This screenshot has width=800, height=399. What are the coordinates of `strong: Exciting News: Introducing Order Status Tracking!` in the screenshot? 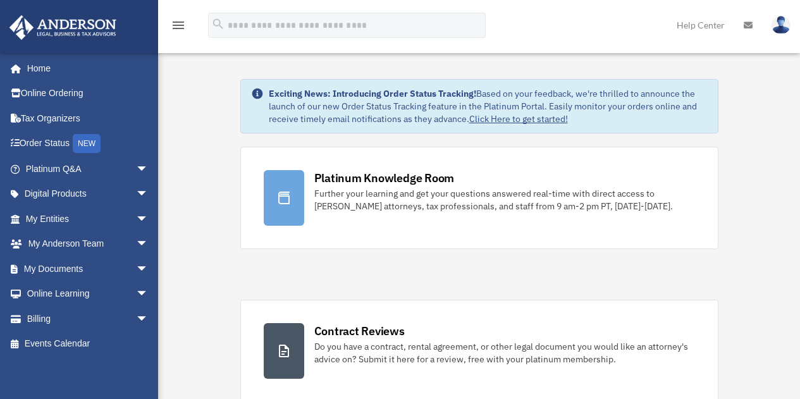 It's located at (373, 94).